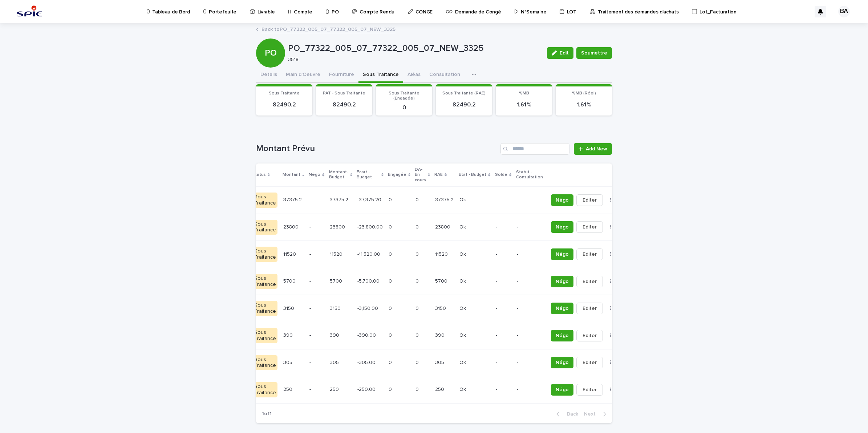 The height and width of the screenshot is (433, 868). What do you see at coordinates (406, 254) in the screenshot?
I see `tr: LOCAPLAQUES_Grutier Sous Traitance1152011520 -1152011520 -11,520.00-11,520.00 00 00 1152011520 Ok...` at bounding box center [406, 254].